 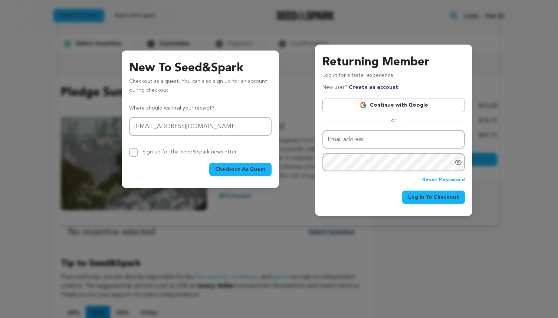 What do you see at coordinates (394, 77) in the screenshot?
I see `p: Log in for a faster experience.` at bounding box center [394, 77].